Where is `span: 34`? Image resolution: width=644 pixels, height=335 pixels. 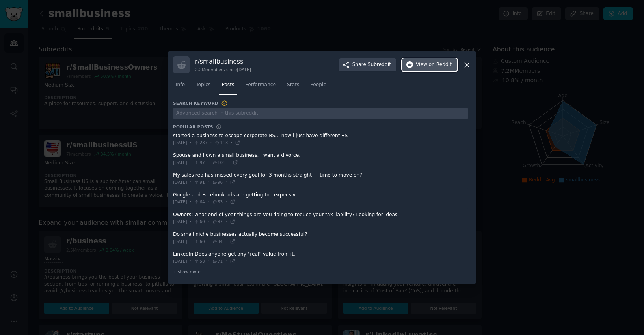
span: 34 is located at coordinates (217, 241).